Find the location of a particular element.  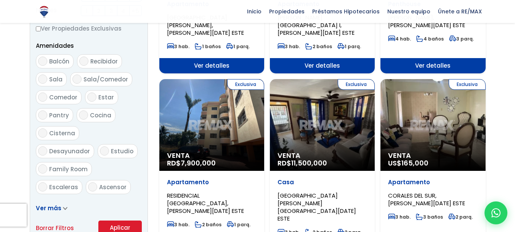

input: Cocina is located at coordinates (84, 115).